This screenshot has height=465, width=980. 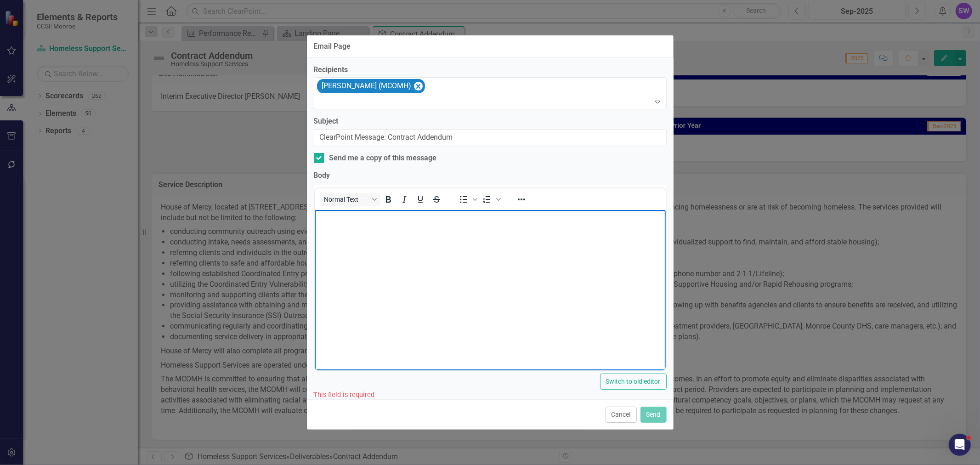 What do you see at coordinates (490, 121) in the screenshot?
I see `label: Subject` at bounding box center [490, 121].